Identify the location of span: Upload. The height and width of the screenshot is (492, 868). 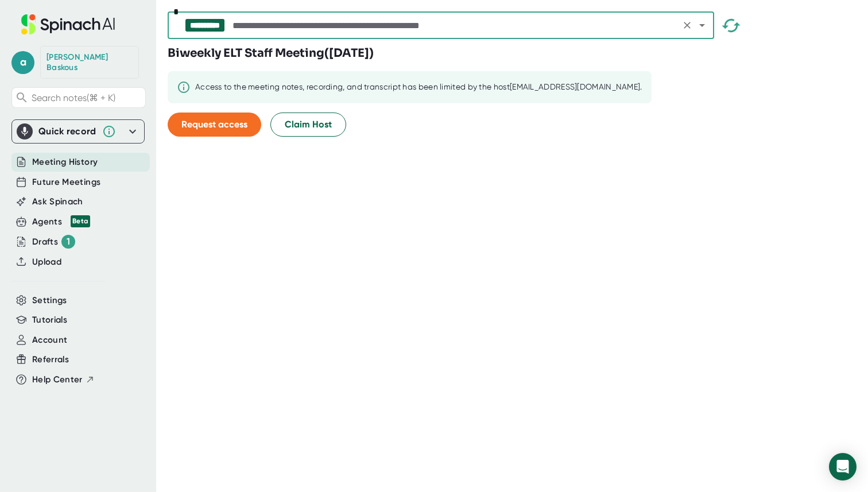
(46, 262).